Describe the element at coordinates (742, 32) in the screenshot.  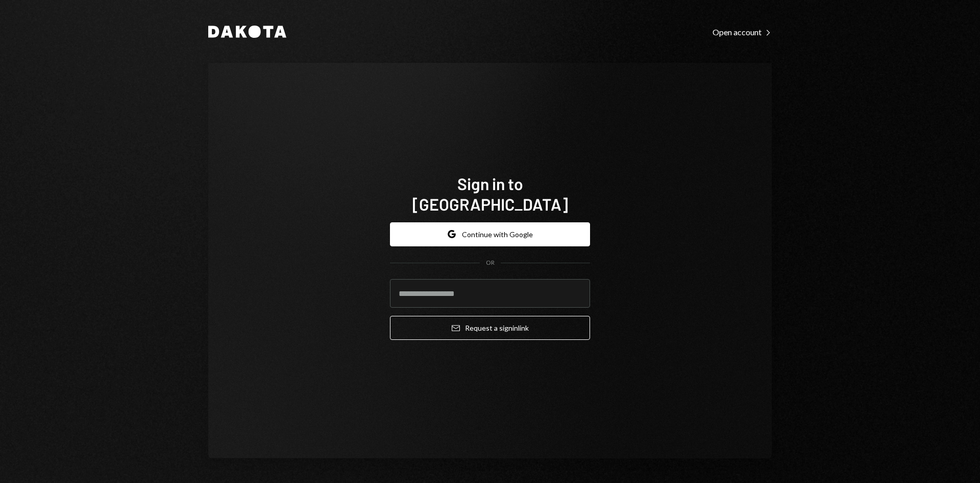
I see `div: Open account` at that location.